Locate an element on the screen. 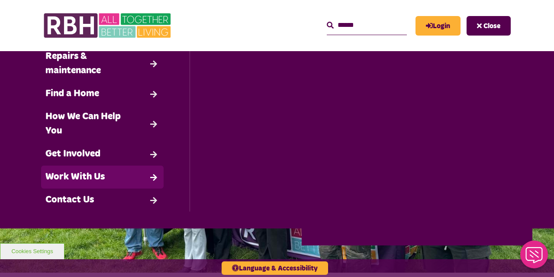 The image size is (554, 277). a: Get Involved is located at coordinates (102, 154).